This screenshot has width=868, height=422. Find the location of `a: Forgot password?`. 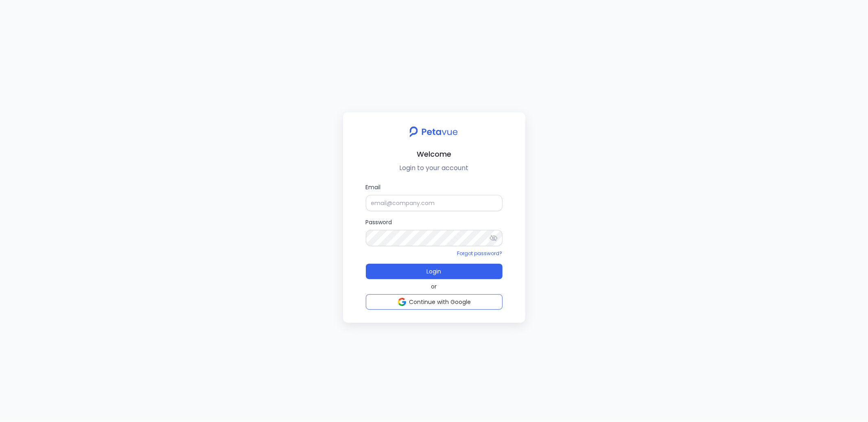

a: Forgot password? is located at coordinates (480, 253).